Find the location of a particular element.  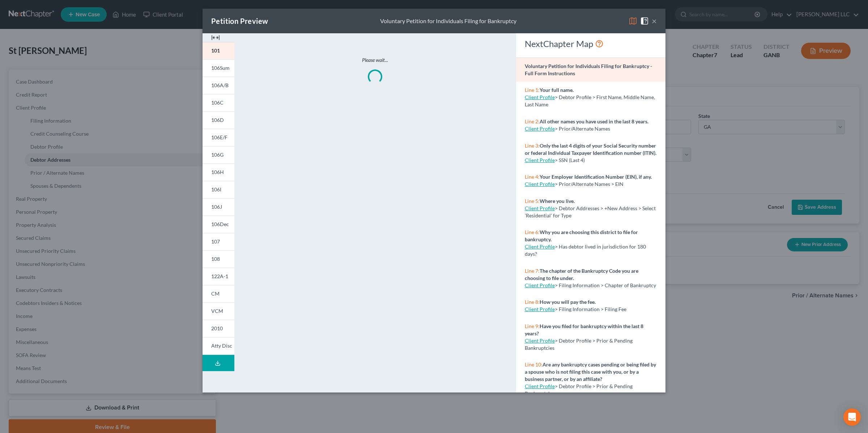

span: 122A-1 is located at coordinates (220, 275).